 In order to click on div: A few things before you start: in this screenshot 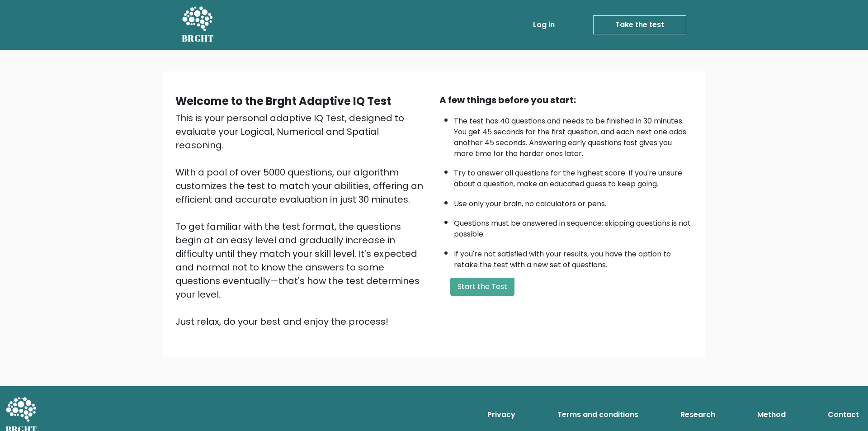, I will do `click(566, 100)`.